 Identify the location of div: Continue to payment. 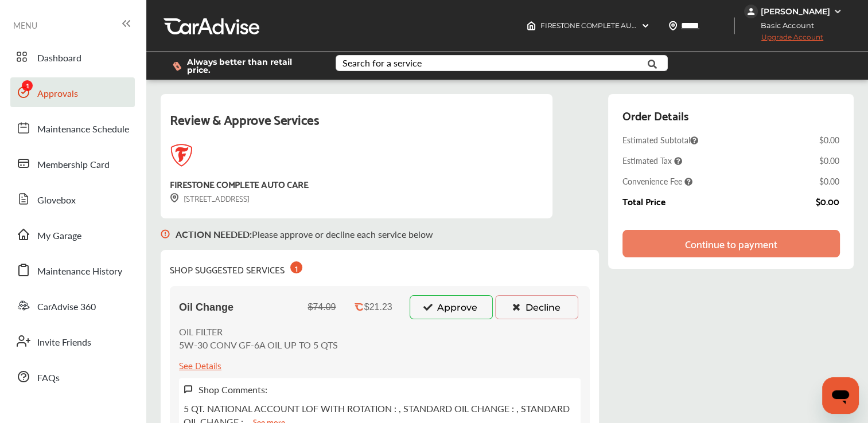
(730, 243).